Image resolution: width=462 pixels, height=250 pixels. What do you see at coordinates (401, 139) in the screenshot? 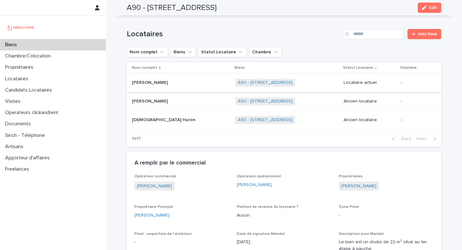
I see `button: Back` at bounding box center [401, 139].